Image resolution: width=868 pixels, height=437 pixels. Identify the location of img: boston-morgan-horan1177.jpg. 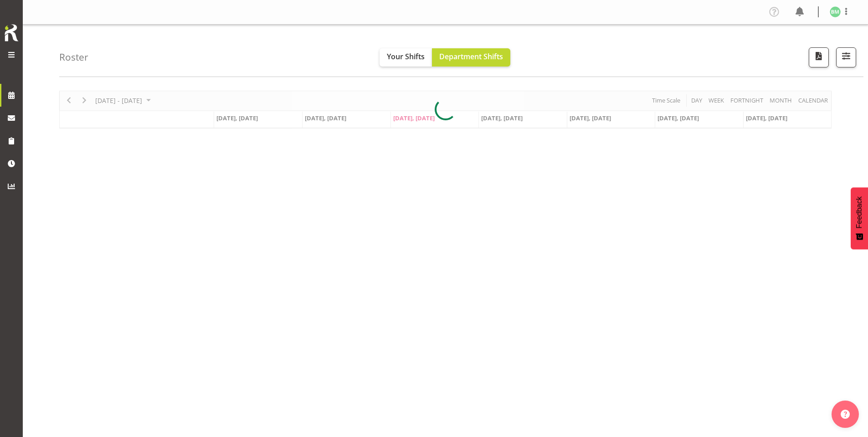
(835, 12).